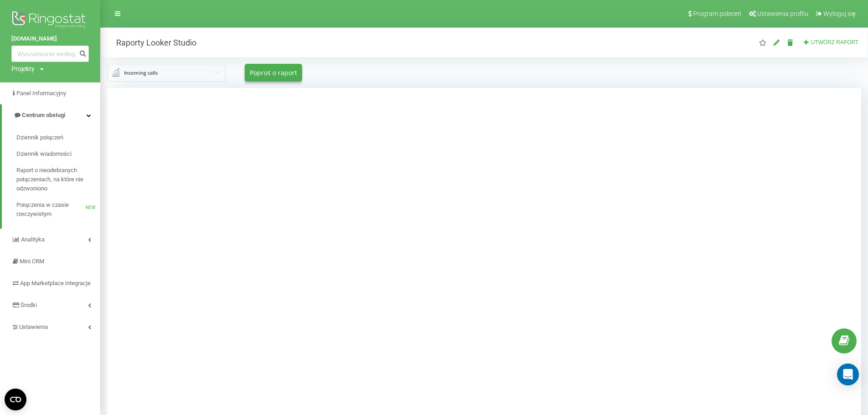 Image resolution: width=868 pixels, height=415 pixels. I want to click on button: Utwórz raport, so click(831, 42).